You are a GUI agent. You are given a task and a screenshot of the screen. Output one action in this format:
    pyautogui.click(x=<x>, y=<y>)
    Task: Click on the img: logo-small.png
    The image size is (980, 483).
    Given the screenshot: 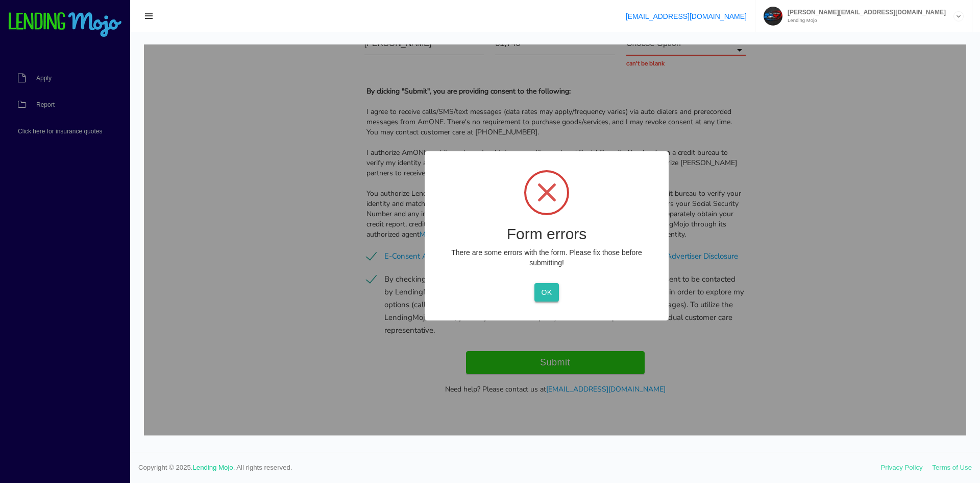 What is the action you would take?
    pyautogui.click(x=65, y=25)
    